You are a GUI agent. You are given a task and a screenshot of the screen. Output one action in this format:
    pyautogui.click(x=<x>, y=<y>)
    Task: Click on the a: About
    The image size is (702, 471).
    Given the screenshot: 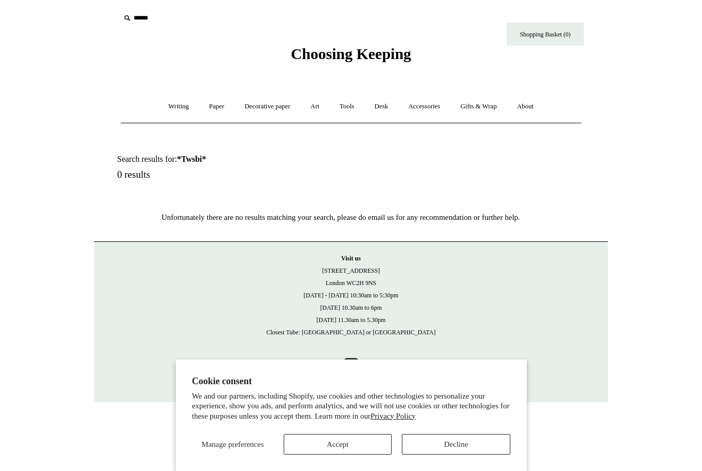 What is the action you would take?
    pyautogui.click(x=525, y=106)
    